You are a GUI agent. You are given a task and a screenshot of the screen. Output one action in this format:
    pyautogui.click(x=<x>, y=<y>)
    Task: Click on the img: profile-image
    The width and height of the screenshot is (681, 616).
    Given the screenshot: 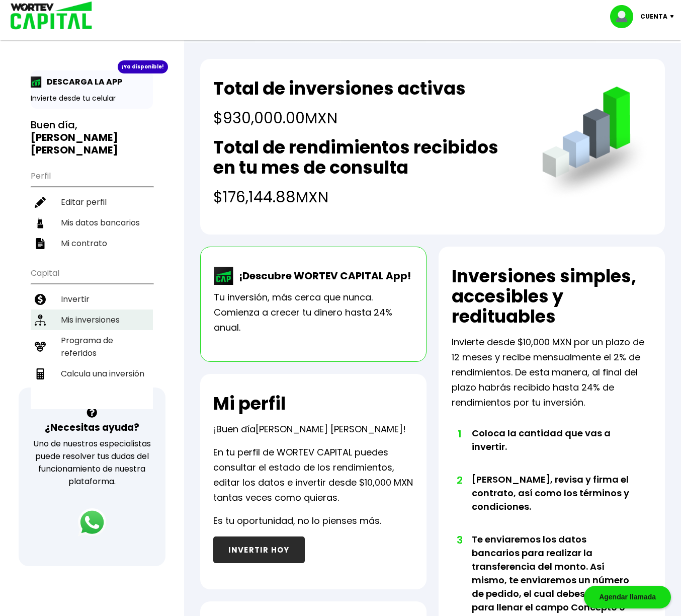 What is the action you would take?
    pyautogui.click(x=625, y=16)
    